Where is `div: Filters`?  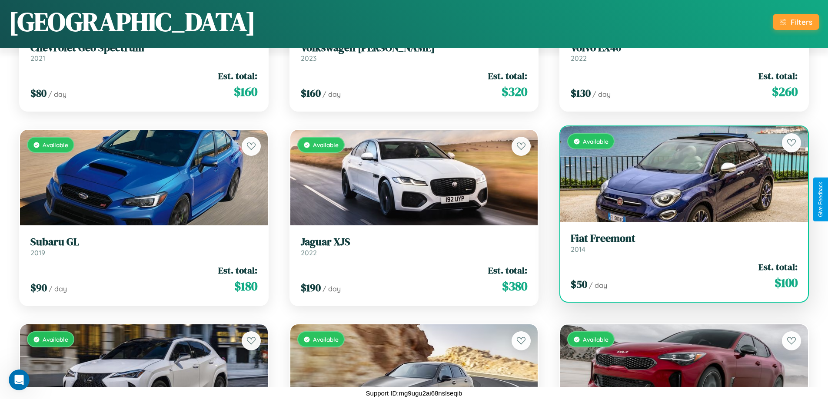 div: Filters is located at coordinates (801, 22).